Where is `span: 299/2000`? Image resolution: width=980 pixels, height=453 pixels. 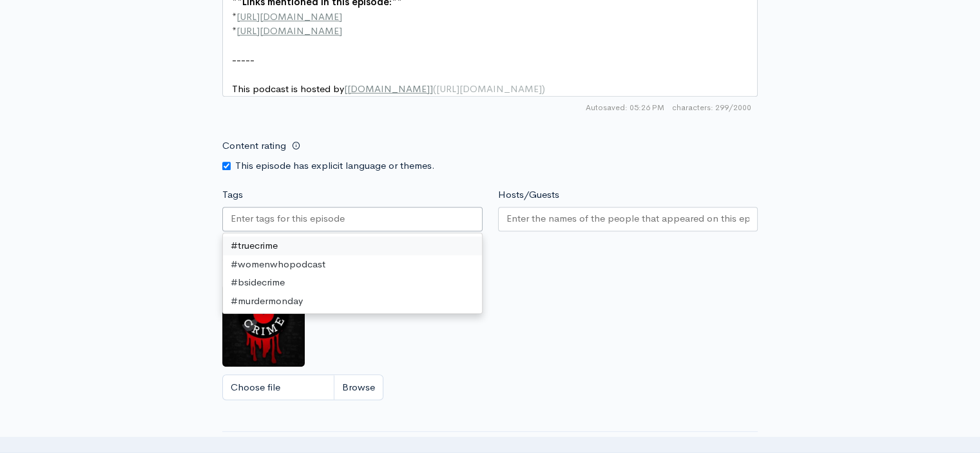
span: 299/2000 is located at coordinates (711, 108).